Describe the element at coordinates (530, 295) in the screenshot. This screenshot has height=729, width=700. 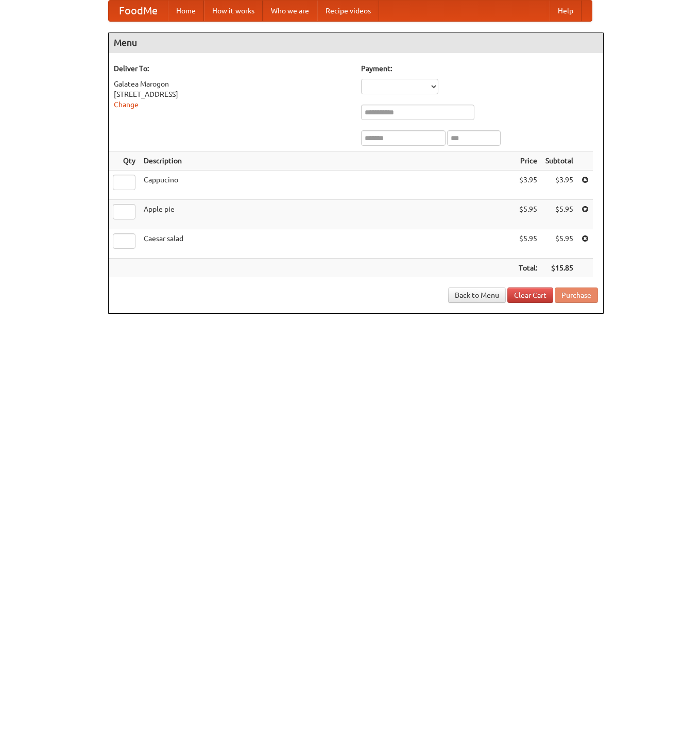
I see `a: Clear Cart` at that location.